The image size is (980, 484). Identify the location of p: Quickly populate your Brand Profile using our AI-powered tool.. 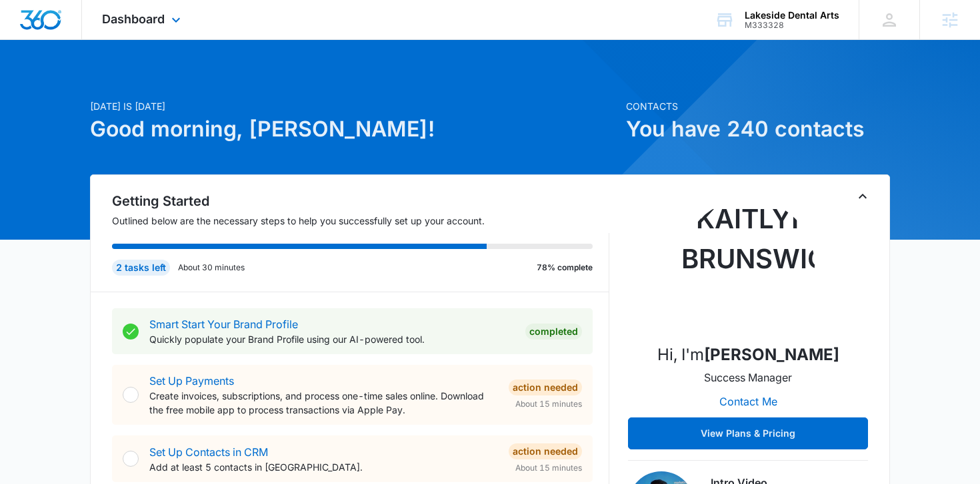
(332, 339).